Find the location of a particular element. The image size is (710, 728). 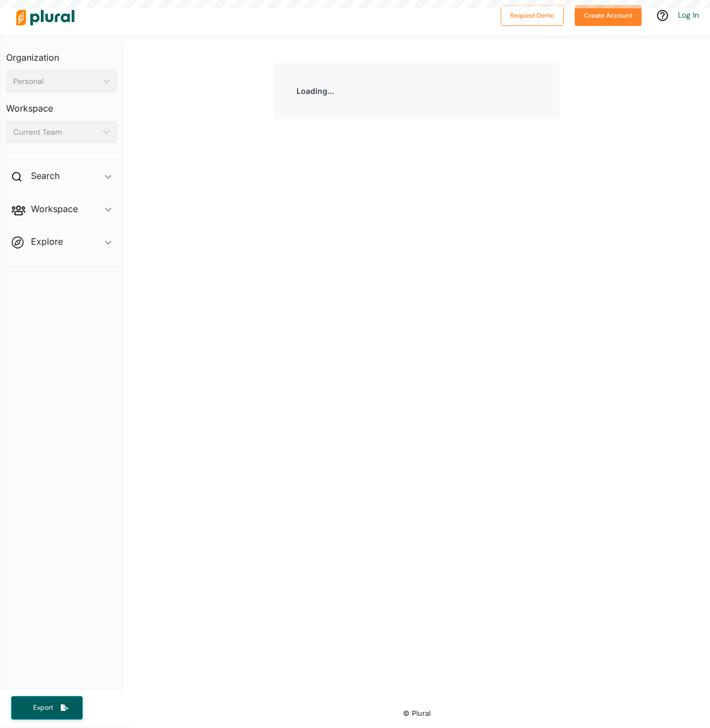

button: Request Demo is located at coordinates (532, 16).